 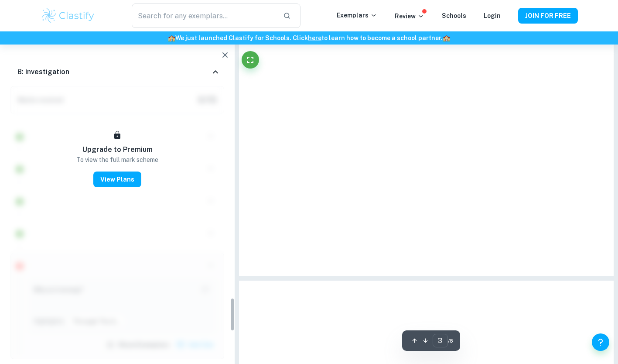 What do you see at coordinates (454, 15) in the screenshot?
I see `a: Schools` at bounding box center [454, 15].